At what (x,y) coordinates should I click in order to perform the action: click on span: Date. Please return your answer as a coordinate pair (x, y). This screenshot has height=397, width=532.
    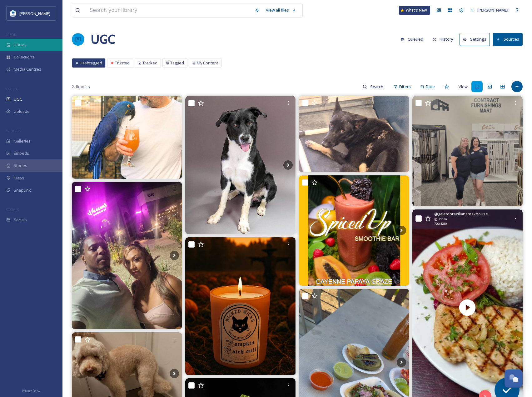
    Looking at the image, I should click on (430, 87).